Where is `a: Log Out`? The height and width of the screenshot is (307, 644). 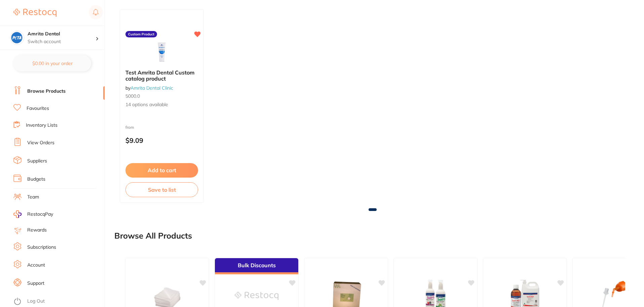 a: Log Out is located at coordinates (36, 301).